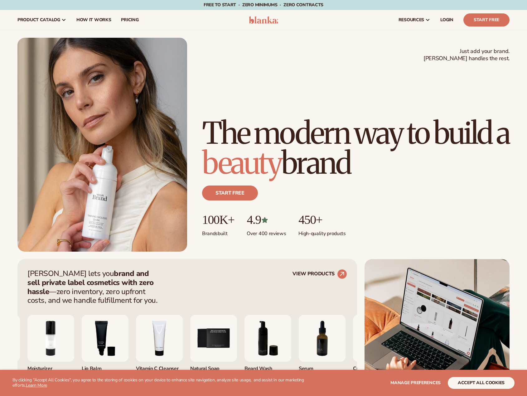 The height and width of the screenshot is (396, 527). What do you see at coordinates (218, 220) in the screenshot?
I see `p: 100K+` at bounding box center [218, 220].